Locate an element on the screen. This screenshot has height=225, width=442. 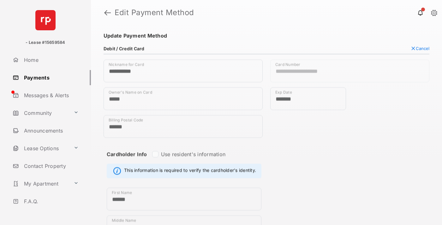
a: F.A.Q. is located at coordinates (51, 202).